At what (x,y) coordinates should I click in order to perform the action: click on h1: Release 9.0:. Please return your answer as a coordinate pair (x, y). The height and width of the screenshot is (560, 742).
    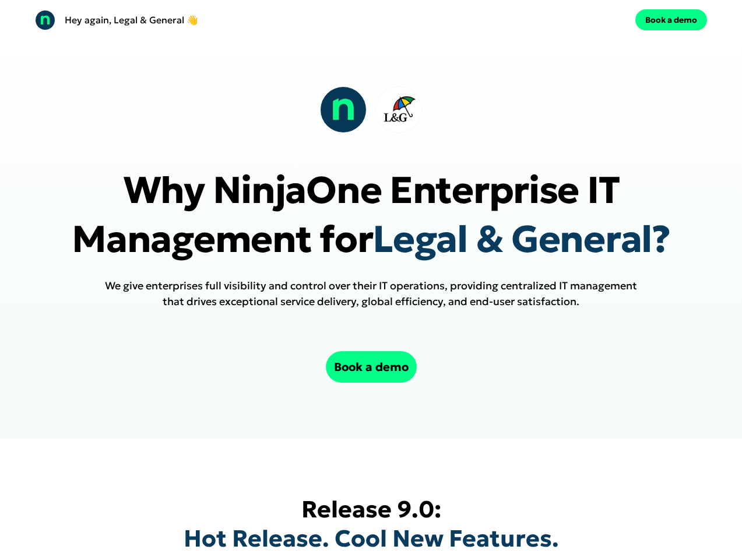
    Looking at the image, I should click on (371, 523).